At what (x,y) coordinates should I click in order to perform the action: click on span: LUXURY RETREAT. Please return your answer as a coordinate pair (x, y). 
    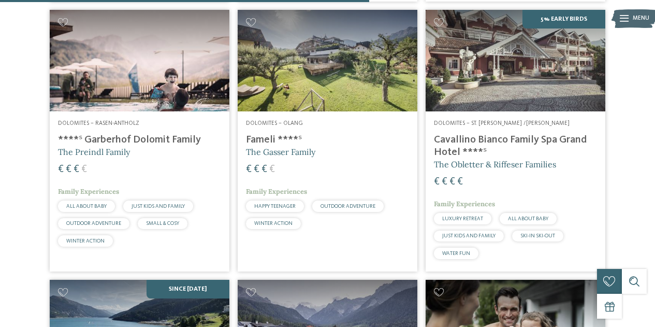
    Looking at the image, I should click on (462, 219).